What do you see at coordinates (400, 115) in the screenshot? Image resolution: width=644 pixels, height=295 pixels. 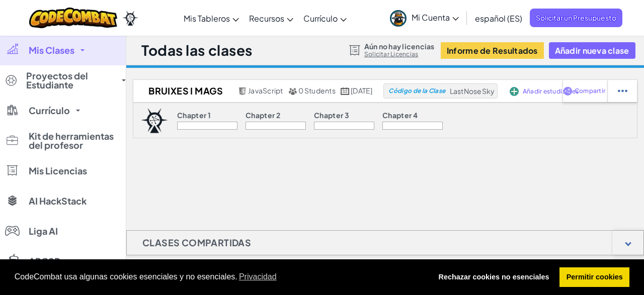 I see `p: Chapter 4` at bounding box center [400, 115].